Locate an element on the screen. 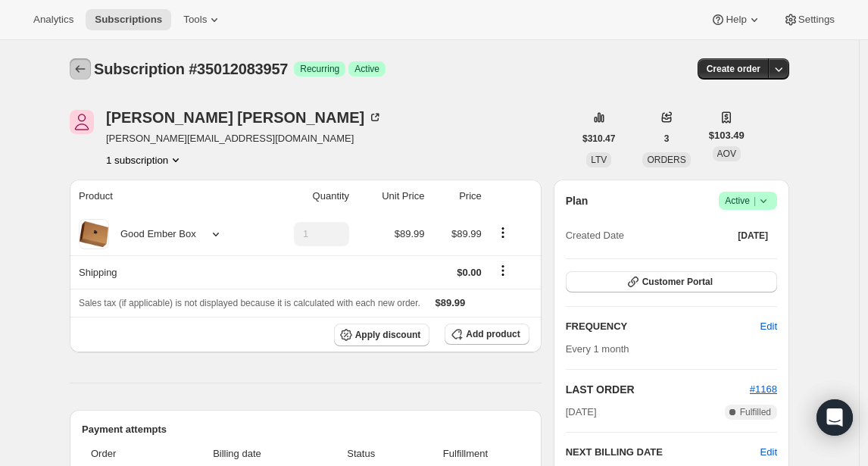 The height and width of the screenshot is (466, 868). h2: Plan is located at coordinates (577, 200).